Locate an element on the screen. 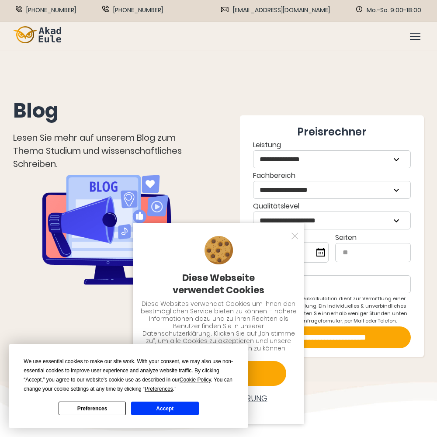  label: Fachbereich is located at coordinates (331, 184).